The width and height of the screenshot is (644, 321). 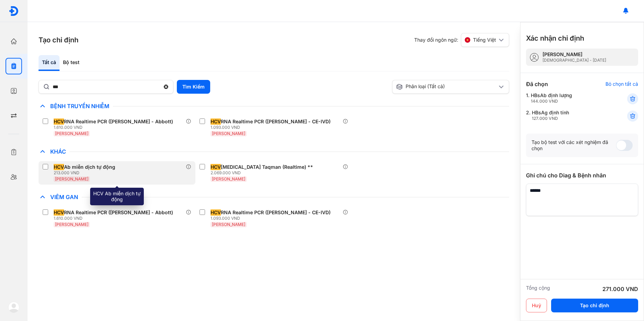 What do you see at coordinates (620, 289) in the screenshot?
I see `div: 271.000 VND` at bounding box center [620, 289].